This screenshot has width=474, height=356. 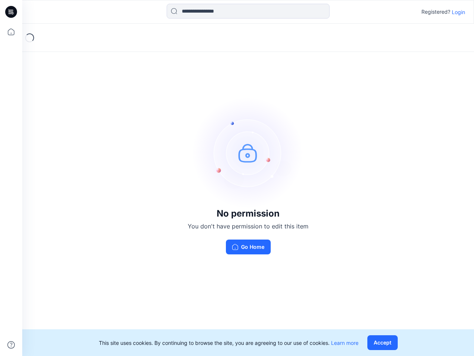 I want to click on h3: No permission, so click(x=248, y=213).